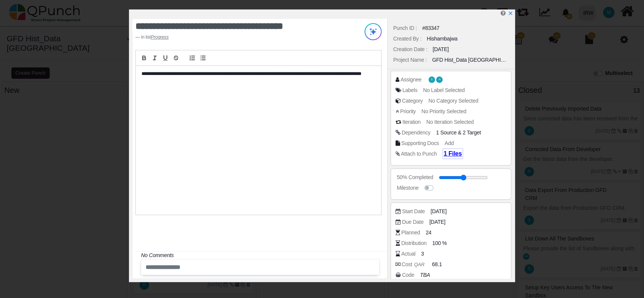 The width and height of the screenshot is (644, 298). Describe the element at coordinates (419, 264) in the screenshot. I see `i: QAR` at that location.